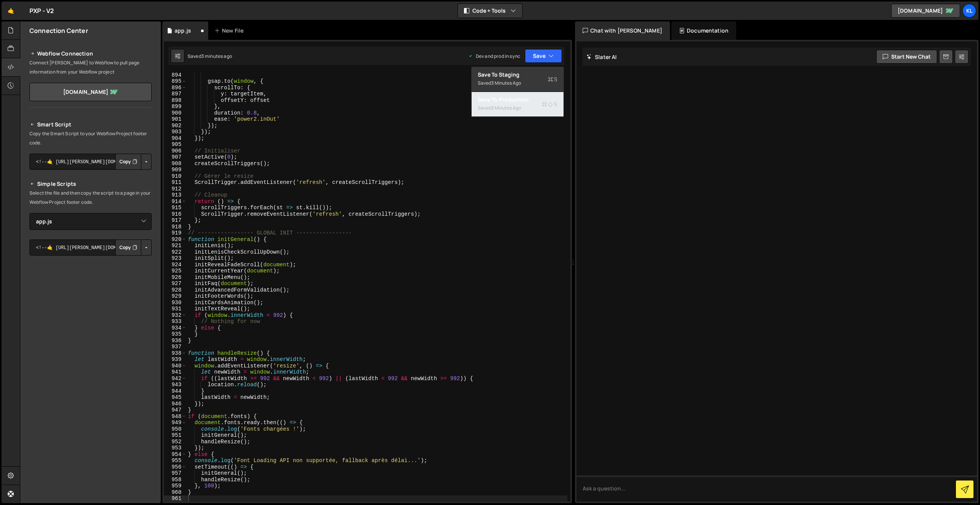  What do you see at coordinates (175, 132) in the screenshot?
I see `div: 903` at bounding box center [175, 132].